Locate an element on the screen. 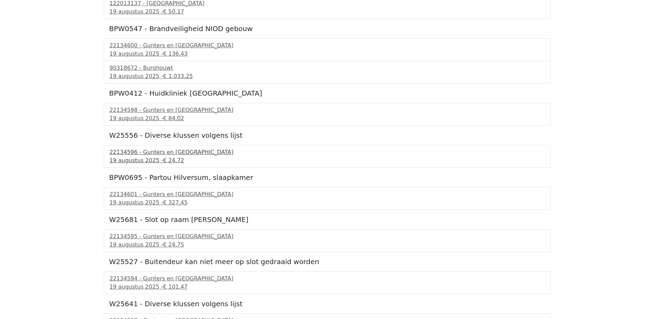 This screenshot has height=319, width=654. span: € 101,47 is located at coordinates (175, 286).